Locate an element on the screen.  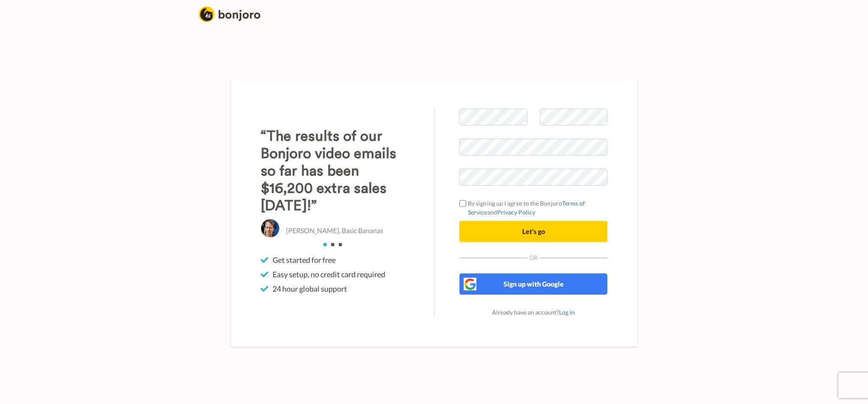
button: Let's go is located at coordinates (533, 231).